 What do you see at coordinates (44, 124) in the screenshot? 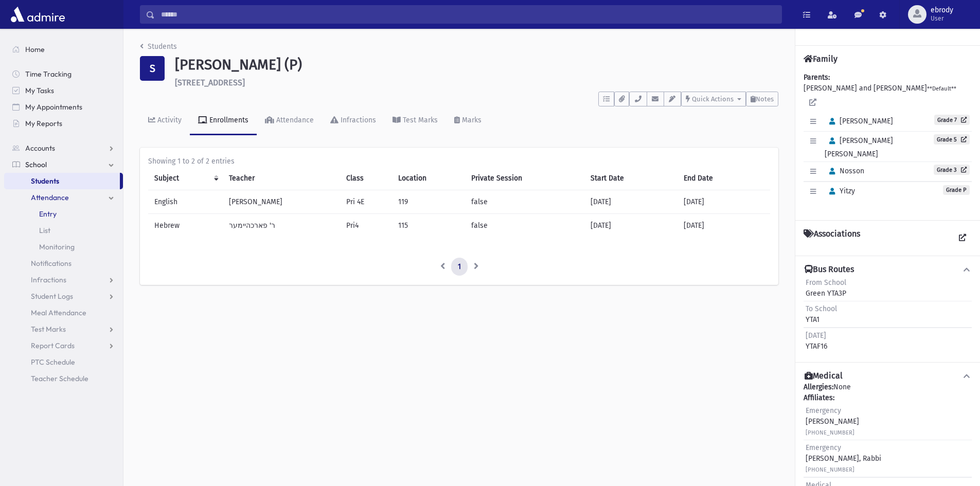
I see `span: My Reports` at bounding box center [44, 124].